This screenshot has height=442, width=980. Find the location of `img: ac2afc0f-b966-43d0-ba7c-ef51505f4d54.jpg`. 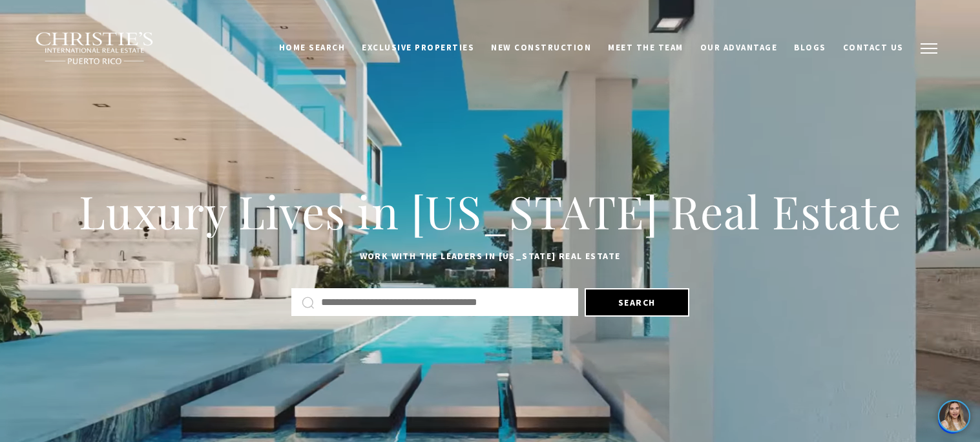

img: ac2afc0f-b966-43d0-ba7c-ef51505f4d54.jpg is located at coordinates (23, 23).